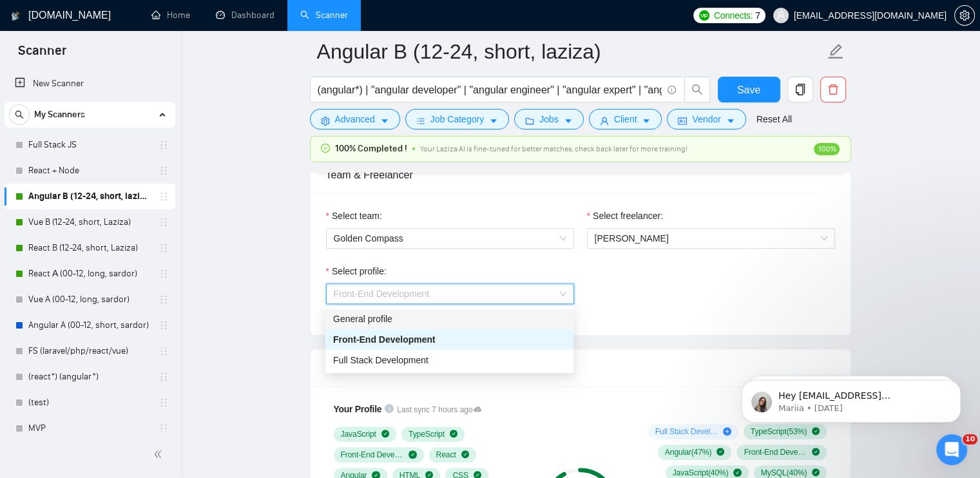 This screenshot has width=980, height=478. What do you see at coordinates (774, 119) in the screenshot?
I see `a: Reset All` at bounding box center [774, 119].